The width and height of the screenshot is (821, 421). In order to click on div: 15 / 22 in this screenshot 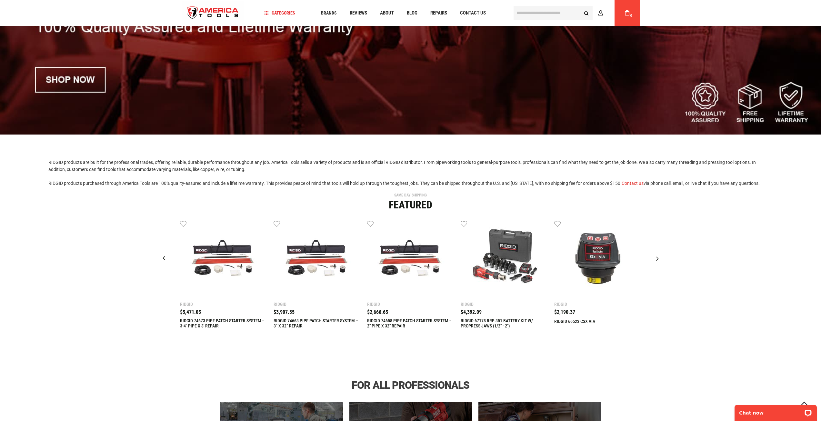, I will do `click(317, 288)`.